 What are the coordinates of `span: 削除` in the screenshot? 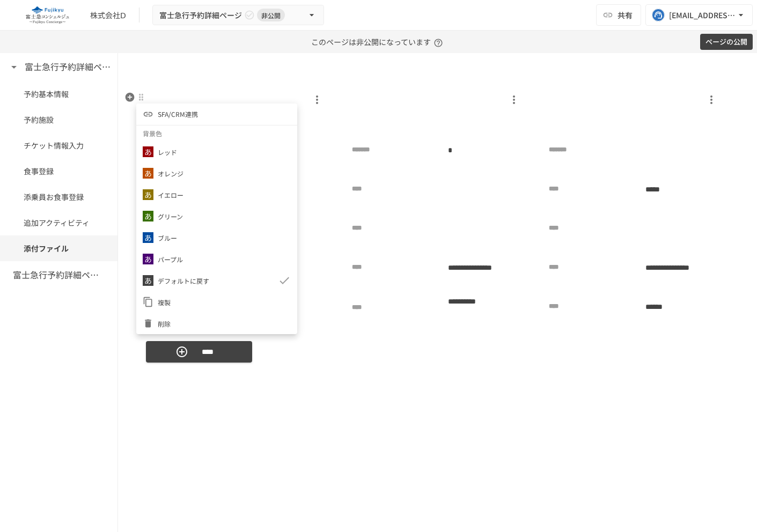 It's located at (224, 324).